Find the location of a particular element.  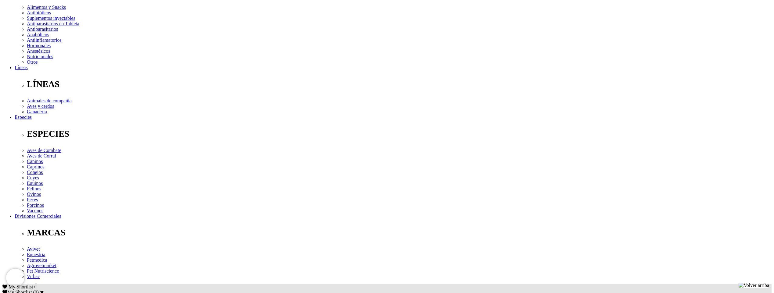

a: Vacunos is located at coordinates (35, 211).